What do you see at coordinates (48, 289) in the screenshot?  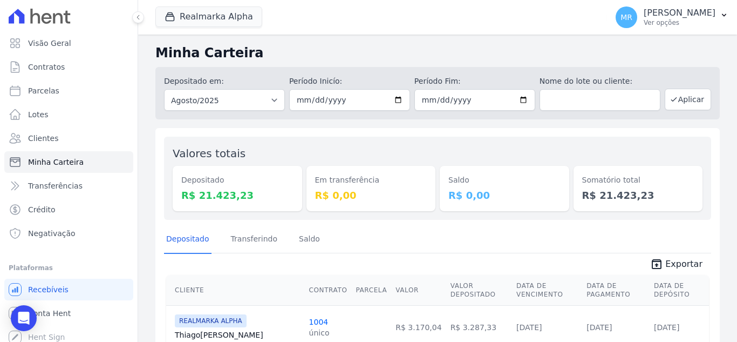 I see `span: Recebíveis` at bounding box center [48, 289].